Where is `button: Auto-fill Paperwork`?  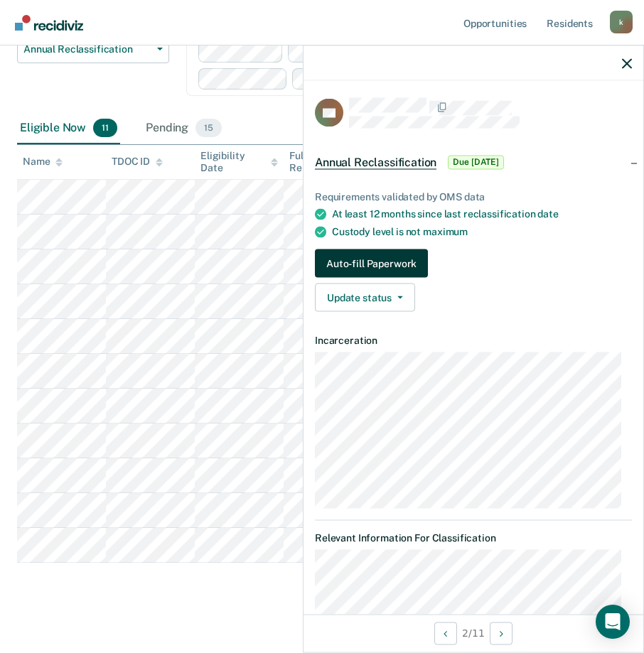 button: Auto-fill Paperwork is located at coordinates (371, 264).